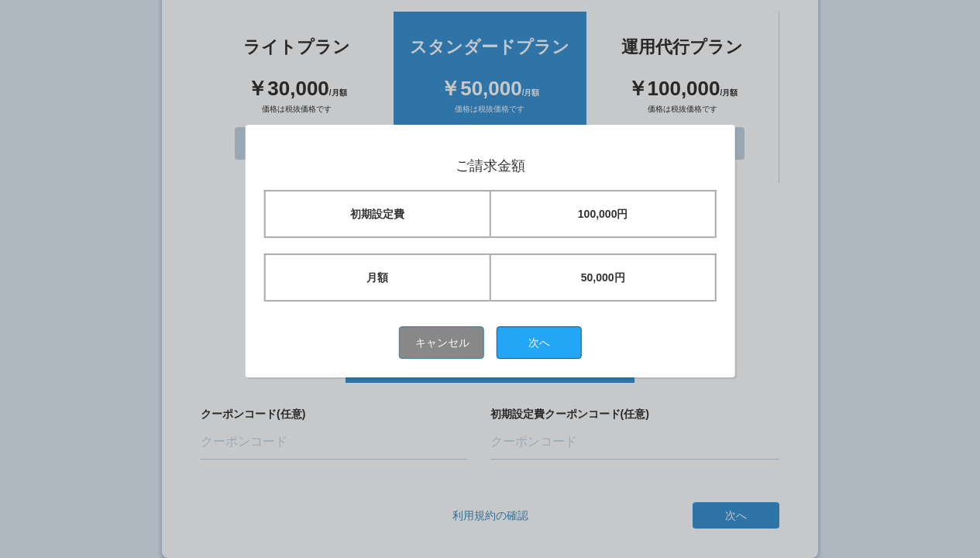 This screenshot has height=558, width=980. Describe the element at coordinates (539, 343) in the screenshot. I see `button: 次へ` at that location.